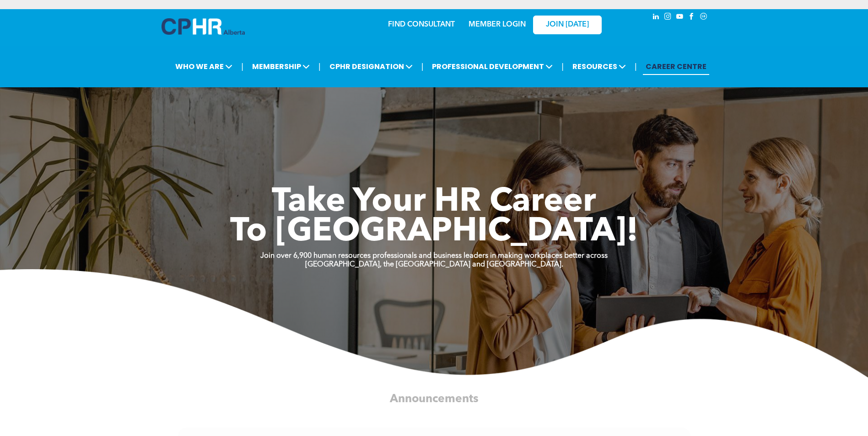 Image resolution: width=868 pixels, height=436 pixels. Describe the element at coordinates (434, 256) in the screenshot. I see `strong: Join over 6,900 human resources professionals and business leaders in making workplaces better ac...` at that location.